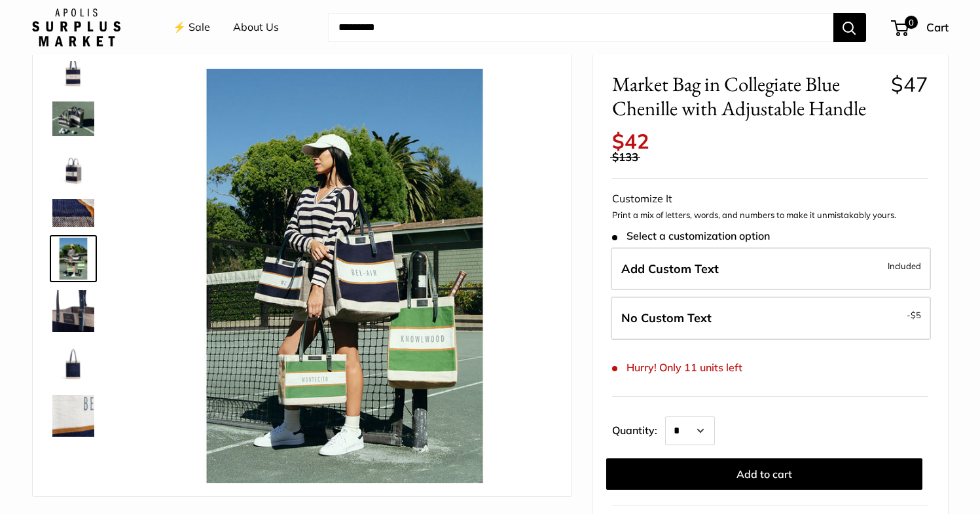 This screenshot has height=514, width=980. Describe the element at coordinates (677, 368) in the screenshot. I see `span: Hurry! Only 11 units left` at that location.